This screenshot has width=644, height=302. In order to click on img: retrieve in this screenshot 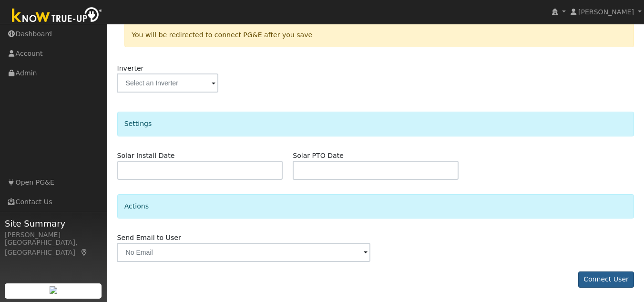, I will do `click(54, 290)`.